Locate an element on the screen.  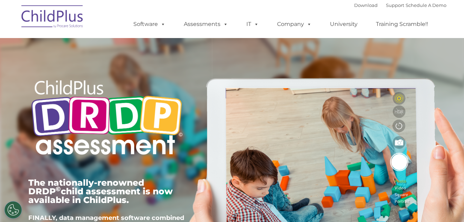
a: Assessments is located at coordinates (206, 24).